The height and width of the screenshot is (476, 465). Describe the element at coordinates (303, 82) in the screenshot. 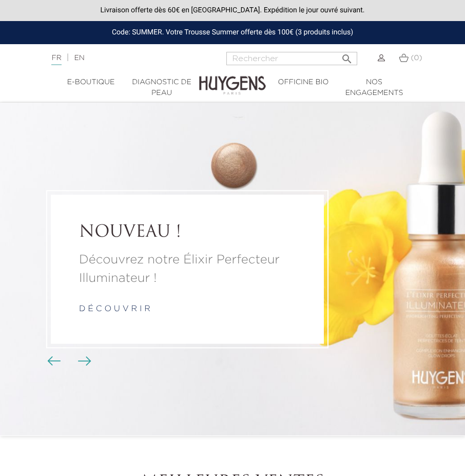

I see `a: Officine Bio` at that location.